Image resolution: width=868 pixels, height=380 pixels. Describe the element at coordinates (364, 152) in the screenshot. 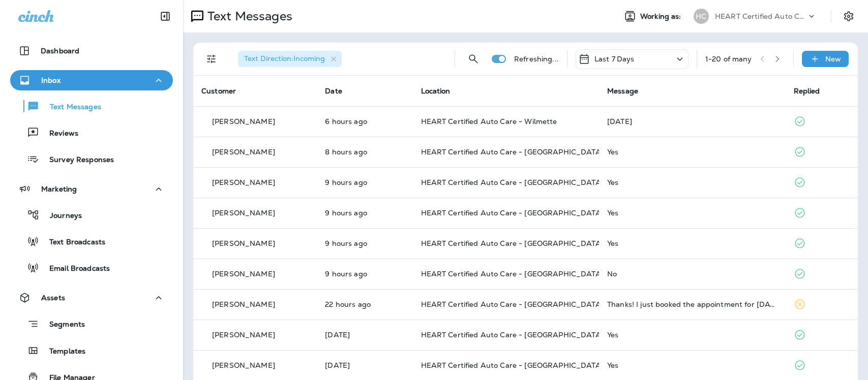

I see `p: Sep 26, 2025 09:25 AM` at that location.